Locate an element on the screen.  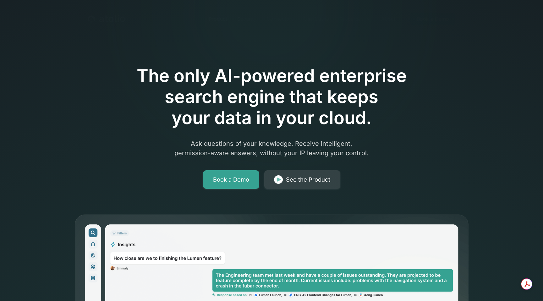
a: Use Cases is located at coordinates (316, 19).